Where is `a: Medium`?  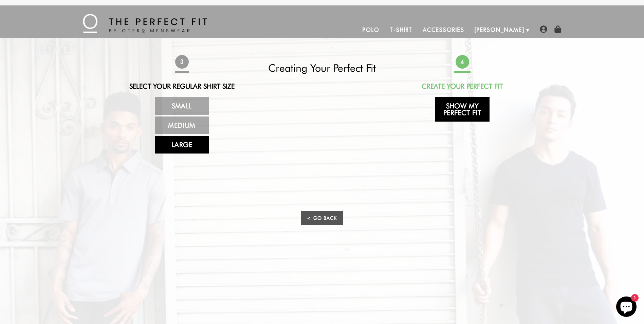 a: Medium is located at coordinates (182, 125).